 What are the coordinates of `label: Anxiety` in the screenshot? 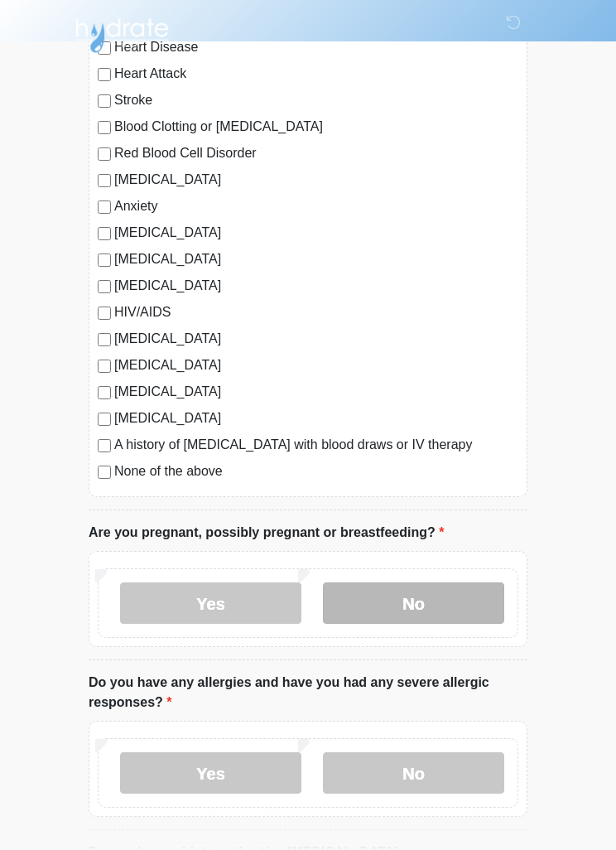 It's located at (316, 207).